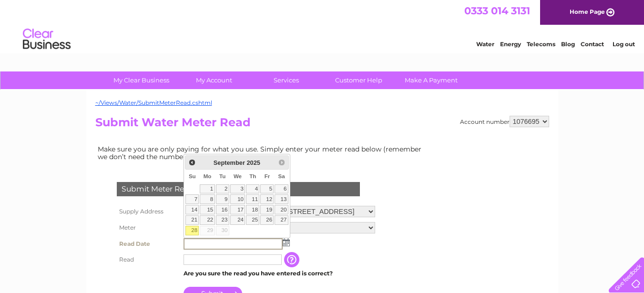 The width and height of the screenshot is (644, 293). Describe the element at coordinates (222, 176) in the screenshot. I see `span: Tuesday` at that location.